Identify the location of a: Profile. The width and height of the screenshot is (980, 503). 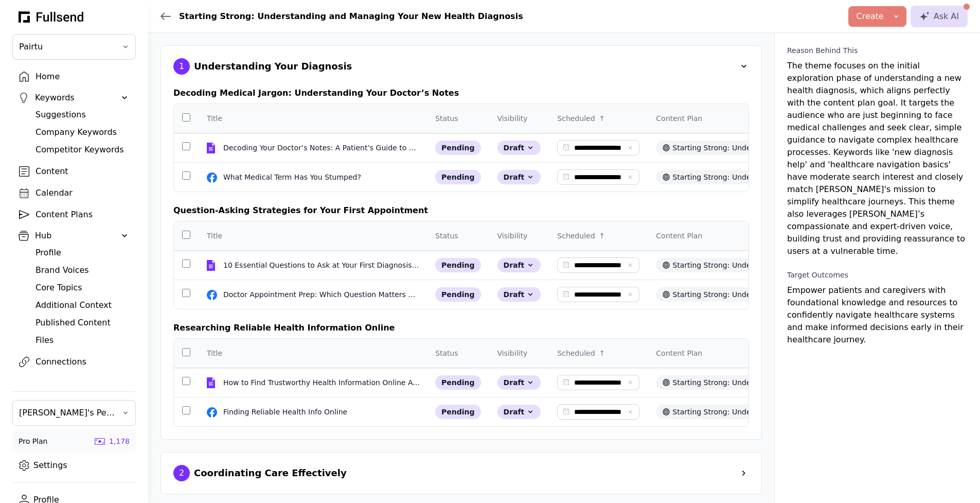
(83, 253).